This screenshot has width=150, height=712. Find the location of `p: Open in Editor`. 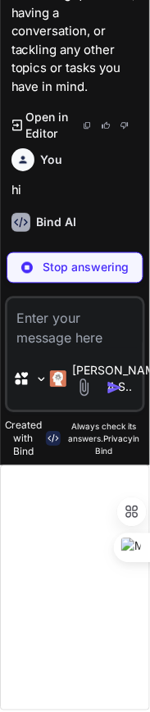

p: Open in Editor is located at coordinates (54, 125).